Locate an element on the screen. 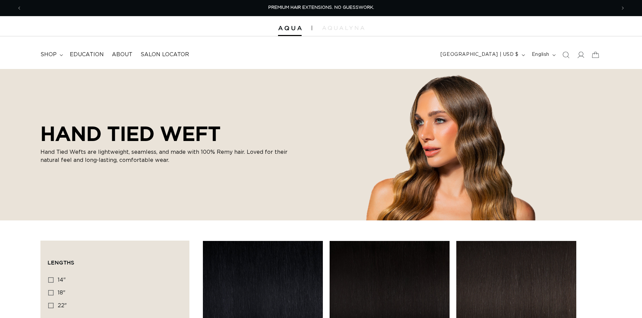  button: English is located at coordinates (543, 55).